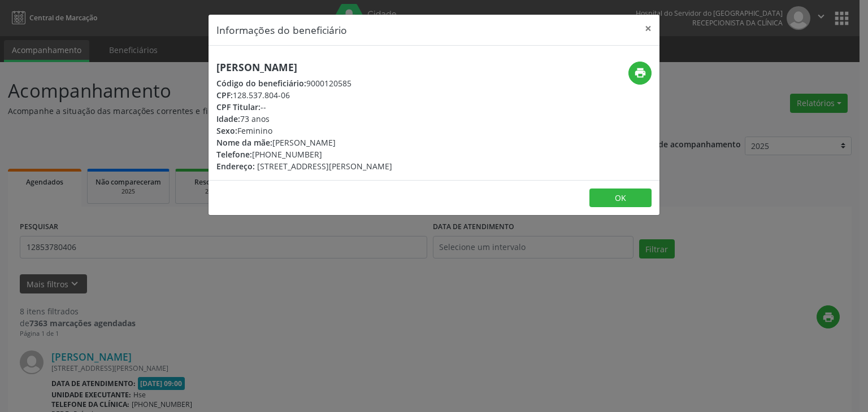 The width and height of the screenshot is (868, 412). What do you see at coordinates (304, 83) in the screenshot?
I see `div: 9000120585` at bounding box center [304, 83].